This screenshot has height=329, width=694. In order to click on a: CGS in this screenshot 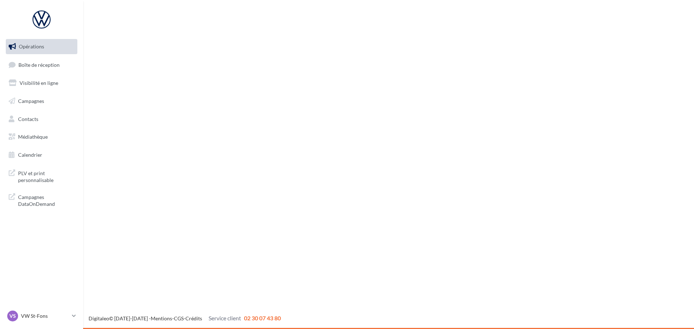, I will do `click(179, 319)`.